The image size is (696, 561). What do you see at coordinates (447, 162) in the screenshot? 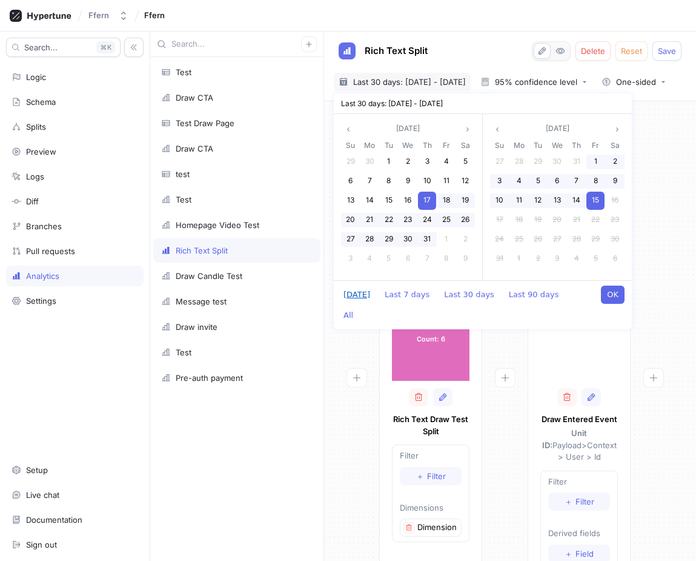
I see `div: 04 Jul 2025` at bounding box center [447, 162].